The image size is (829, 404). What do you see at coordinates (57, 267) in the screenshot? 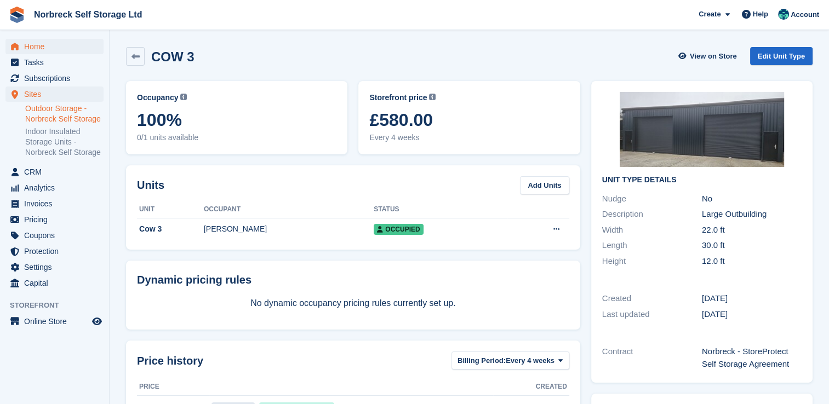
I see `span: Settings` at bounding box center [57, 267].